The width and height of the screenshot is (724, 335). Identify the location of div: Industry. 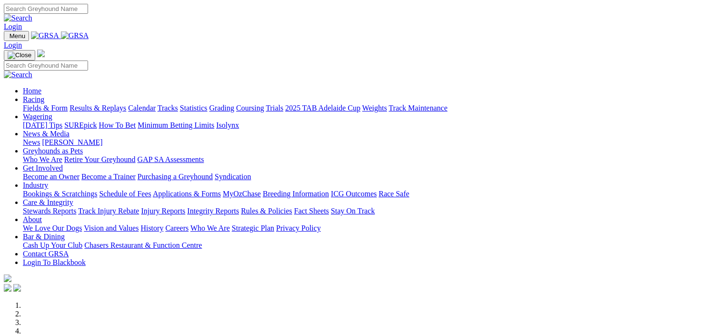
(371, 194).